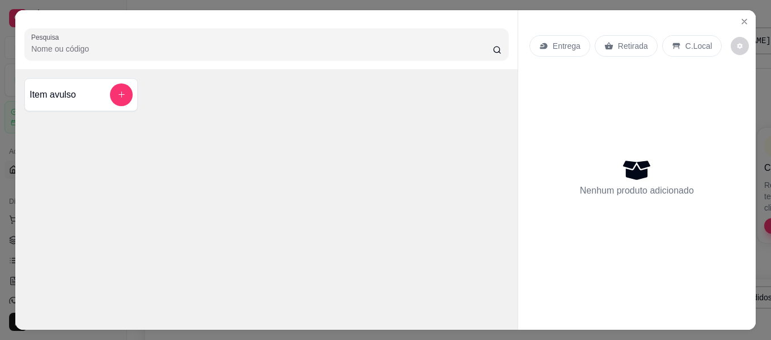 The width and height of the screenshot is (771, 340). What do you see at coordinates (740, 46) in the screenshot?
I see `button: decrease-product-quantity` at bounding box center [740, 46].